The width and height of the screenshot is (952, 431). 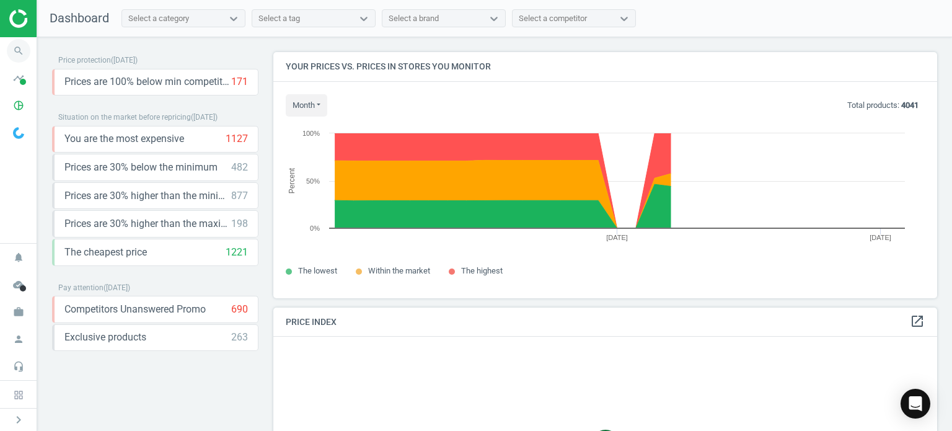 What do you see at coordinates (84, 60) in the screenshot?
I see `span: Price protection` at bounding box center [84, 60].